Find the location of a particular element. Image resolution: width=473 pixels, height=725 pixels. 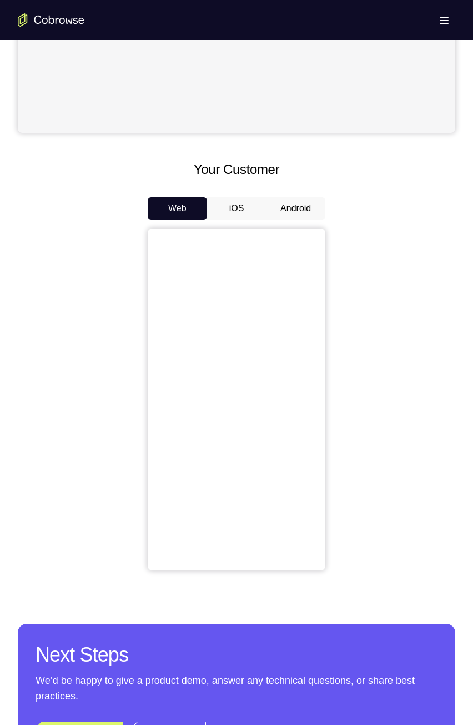

button: iOS is located at coordinates (237, 208).